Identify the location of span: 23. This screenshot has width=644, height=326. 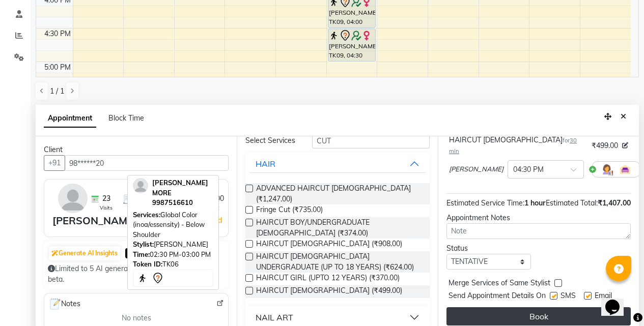
(106, 198).